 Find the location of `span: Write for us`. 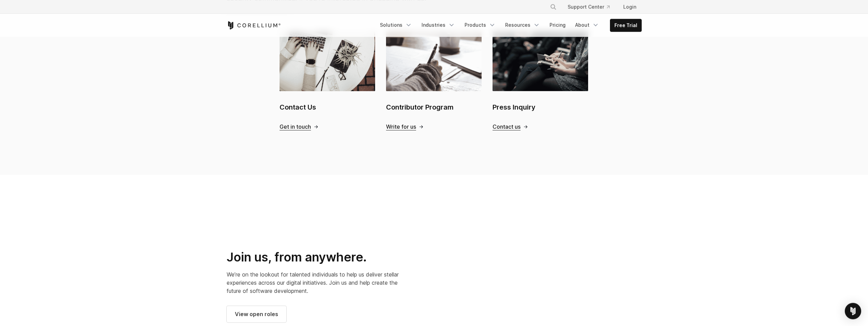

span: Write for us is located at coordinates (401, 127).